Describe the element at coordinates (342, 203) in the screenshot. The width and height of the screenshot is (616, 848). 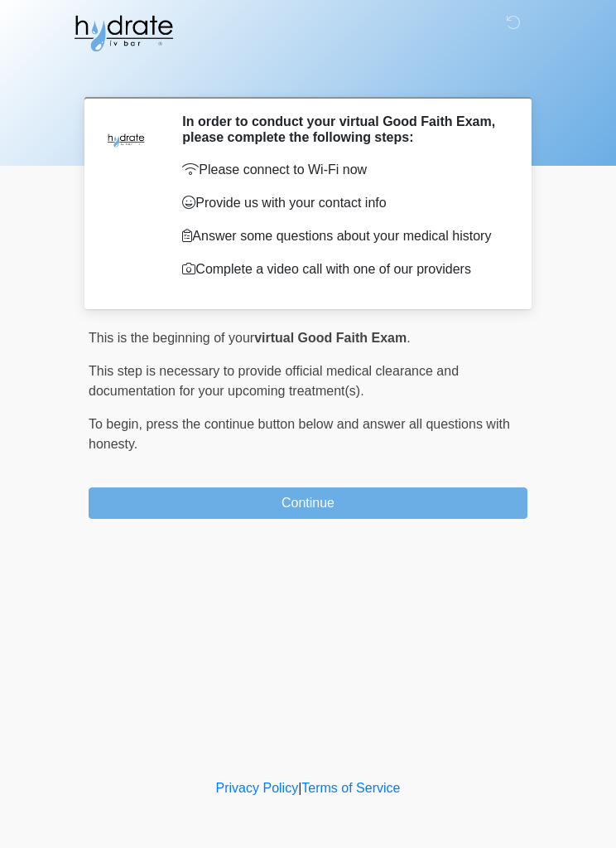
I see `p: Provide us with your contact info` at that location.